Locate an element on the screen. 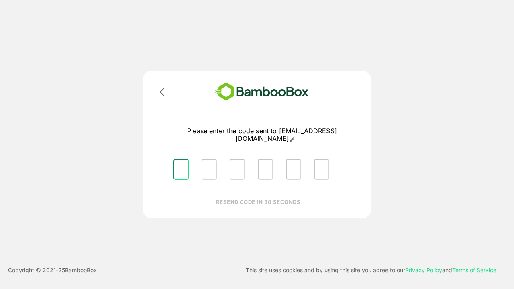 The height and width of the screenshot is (289, 514). img: bamboobox is located at coordinates (261, 91).